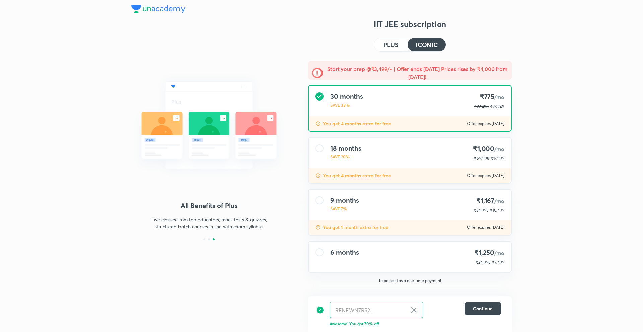  I want to click on img: daily_live_classes_be8fa5af21.svg, so click(209, 125).